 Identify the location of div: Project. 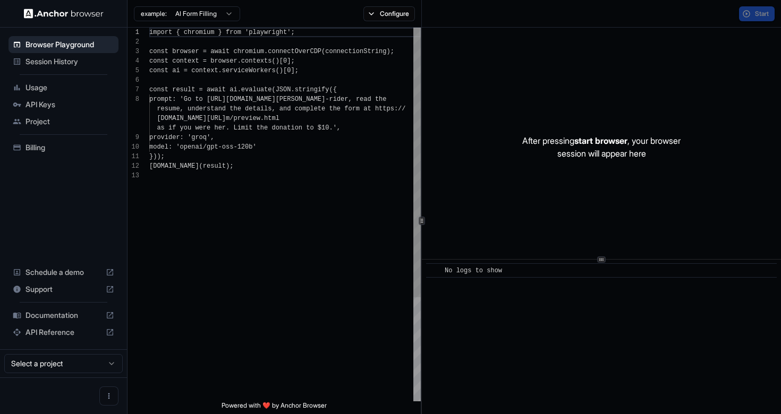
(63, 122).